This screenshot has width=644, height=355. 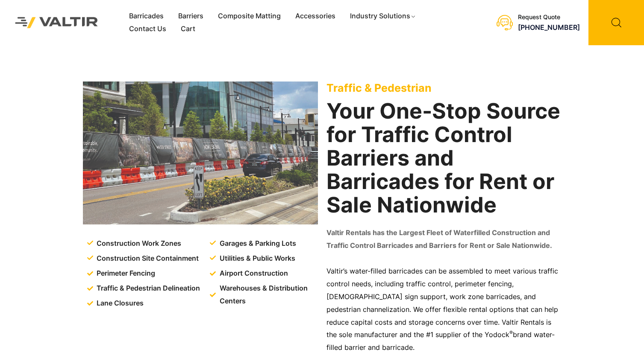 What do you see at coordinates (383, 16) in the screenshot?
I see `a: Industry Solutions` at bounding box center [383, 16].